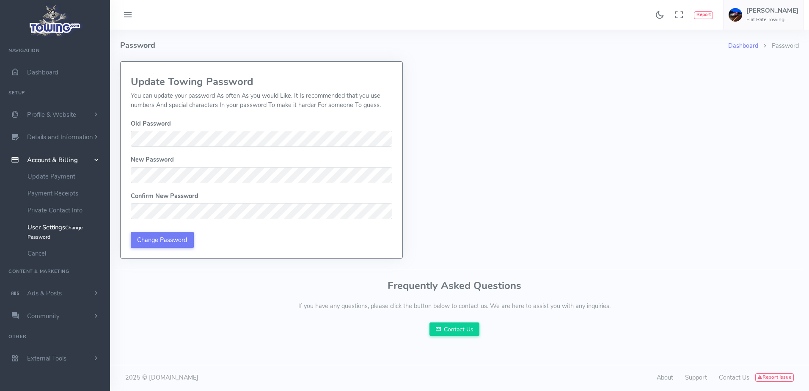 This screenshot has height=391, width=809. I want to click on span: Ads & Posts, so click(44, 293).